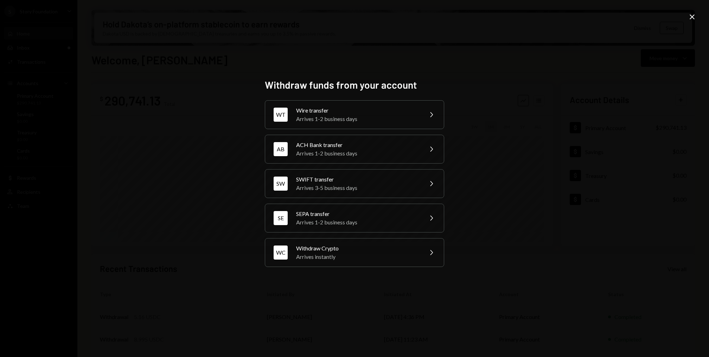  I want to click on button: SESEPA transferArrives 1-2 business days, so click(355, 218).